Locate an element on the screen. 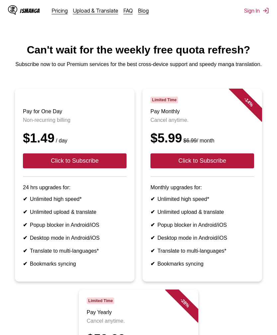  small: / month is located at coordinates (198, 141).